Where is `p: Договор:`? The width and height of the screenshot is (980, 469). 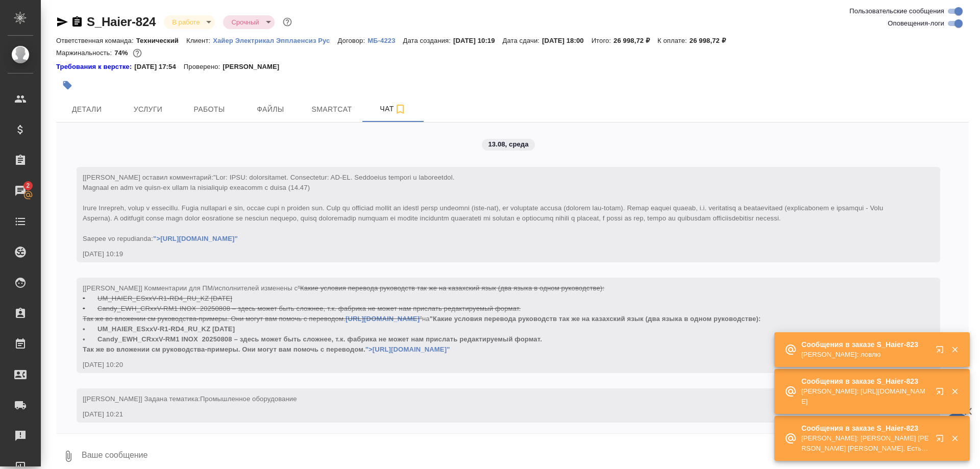
p: Договор: is located at coordinates (352, 40).